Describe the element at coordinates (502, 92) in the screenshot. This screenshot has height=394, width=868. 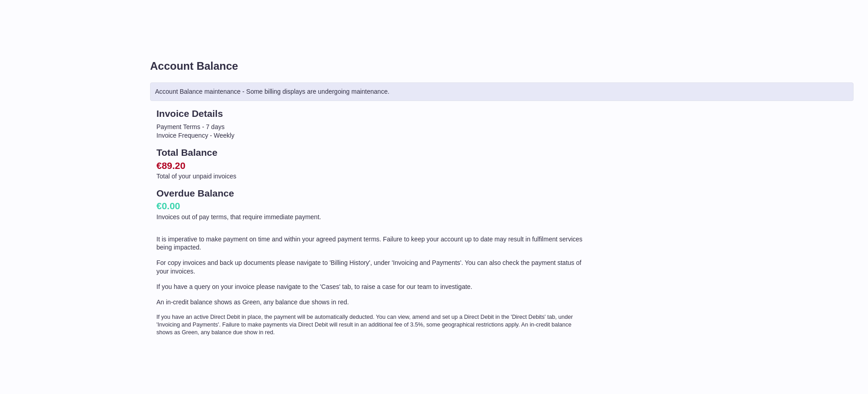
I see `div: Account Balance maintenance - Some billing displays are undergoing maintenance.` at that location.